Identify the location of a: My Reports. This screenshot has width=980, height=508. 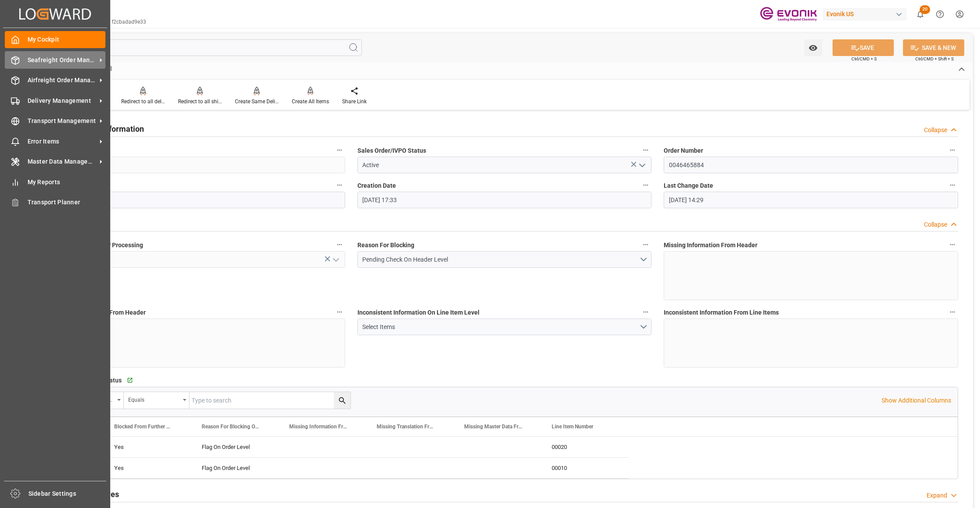
(55, 182).